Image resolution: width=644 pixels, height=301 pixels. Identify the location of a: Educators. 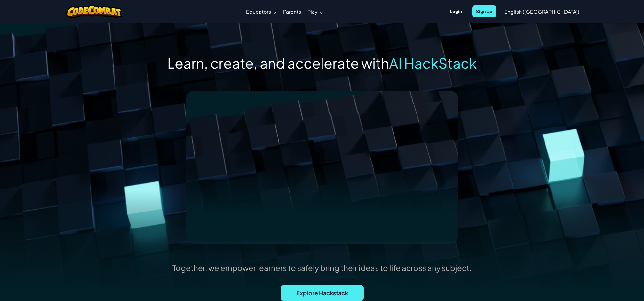
(261, 12).